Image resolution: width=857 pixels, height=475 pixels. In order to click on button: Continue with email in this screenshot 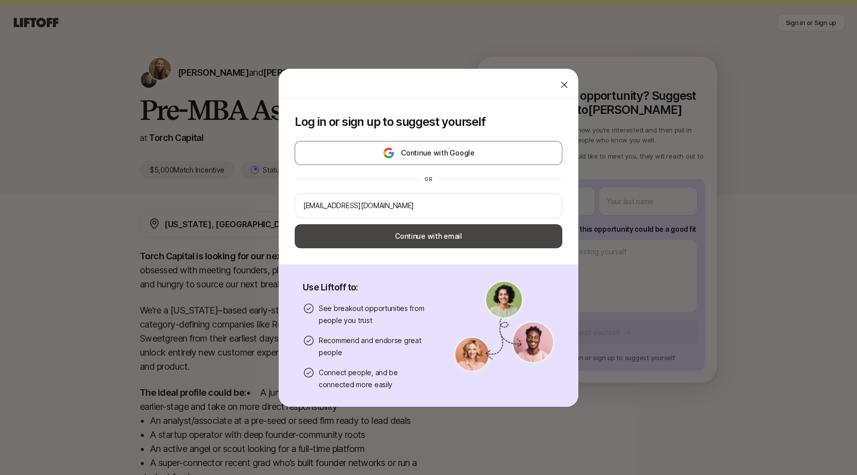, I will do `click(429, 236)`.